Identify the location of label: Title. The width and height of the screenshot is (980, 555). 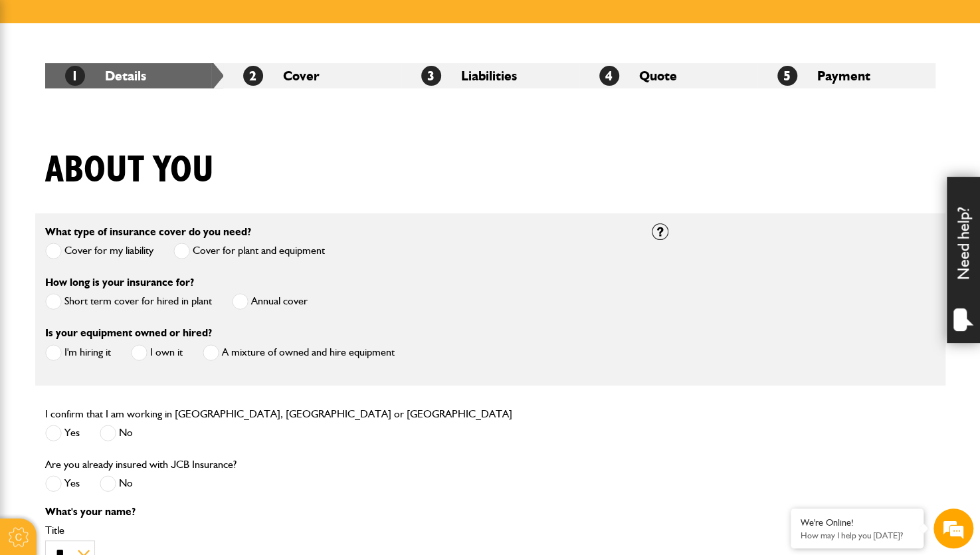
(339, 530).